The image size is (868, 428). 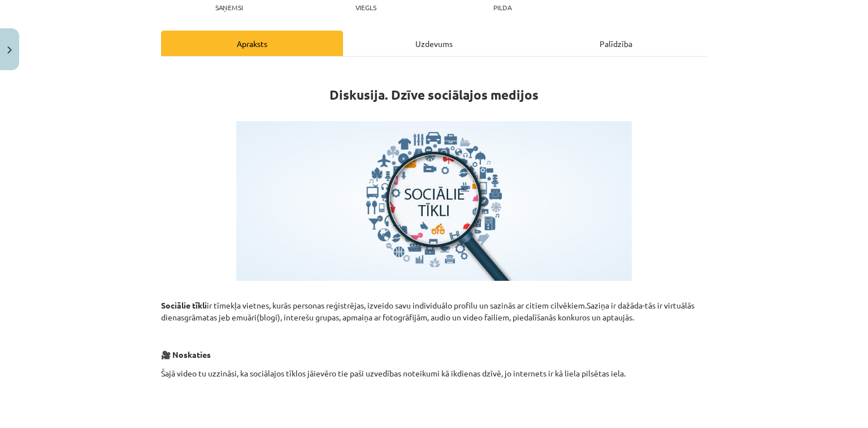 What do you see at coordinates (229, 7) in the screenshot?
I see `p: Saņemsi` at bounding box center [229, 7].